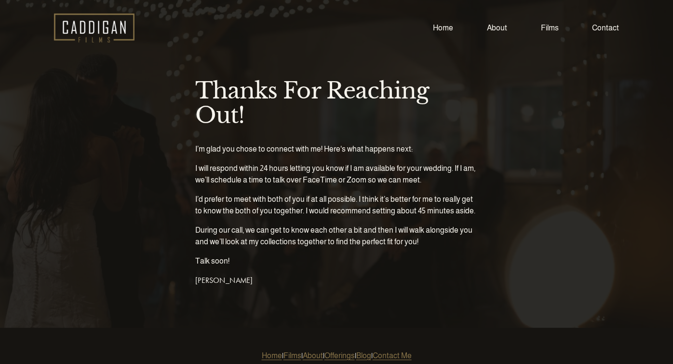  I want to click on p: Talk soon!, so click(337, 261).